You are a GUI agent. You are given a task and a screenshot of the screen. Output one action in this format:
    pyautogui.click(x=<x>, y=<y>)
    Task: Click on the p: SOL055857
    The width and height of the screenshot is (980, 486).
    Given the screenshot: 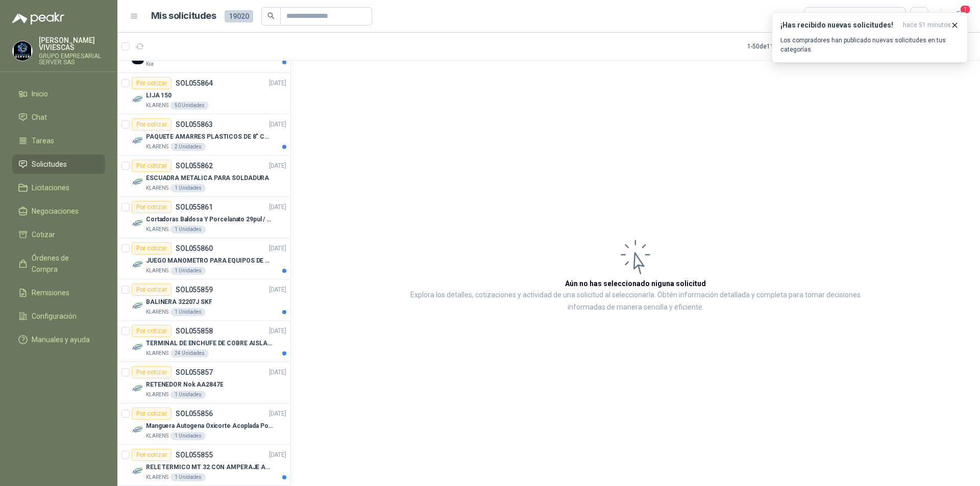 What is the action you would take?
    pyautogui.click(x=194, y=373)
    